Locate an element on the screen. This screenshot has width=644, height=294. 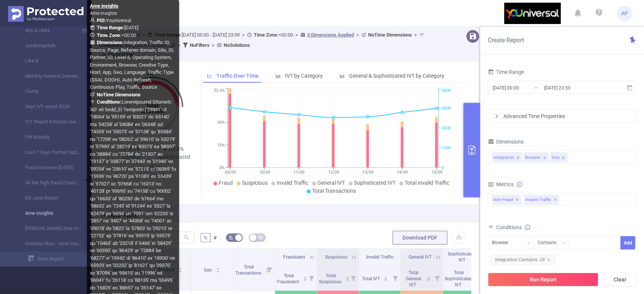
tspan: 0% is located at coordinates (222, 168).